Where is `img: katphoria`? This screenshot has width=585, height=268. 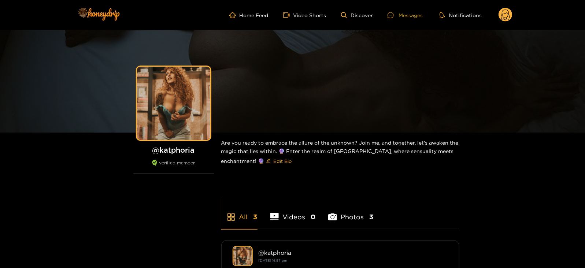
img: katphoria is located at coordinates (242, 256).